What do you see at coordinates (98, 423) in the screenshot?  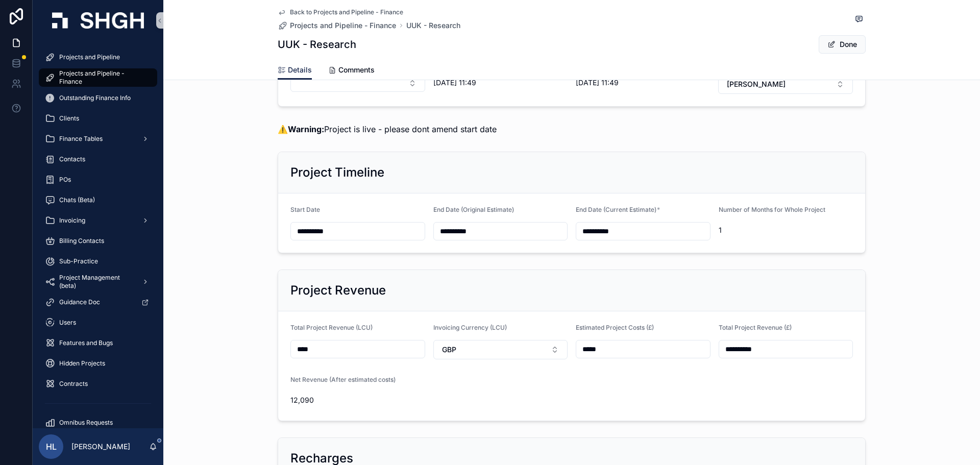 I see `a: Omnibus Requests` at bounding box center [98, 423].